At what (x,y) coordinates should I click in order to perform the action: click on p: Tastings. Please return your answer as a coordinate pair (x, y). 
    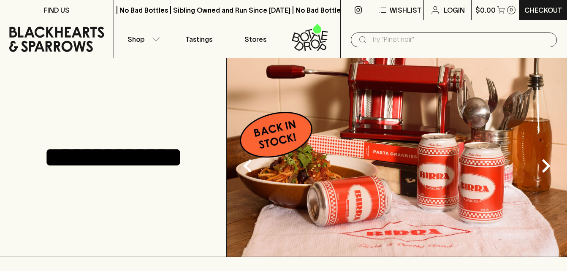
    Looking at the image, I should click on (199, 39).